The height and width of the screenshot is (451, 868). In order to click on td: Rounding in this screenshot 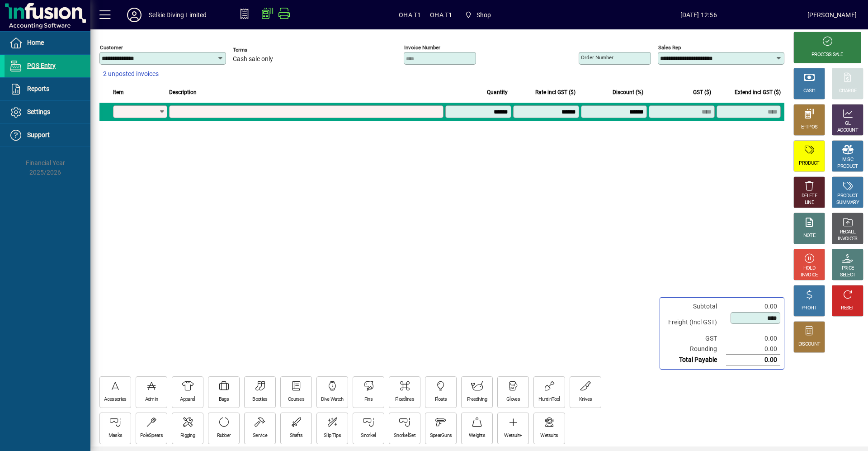, I will do `click(695, 349)`.